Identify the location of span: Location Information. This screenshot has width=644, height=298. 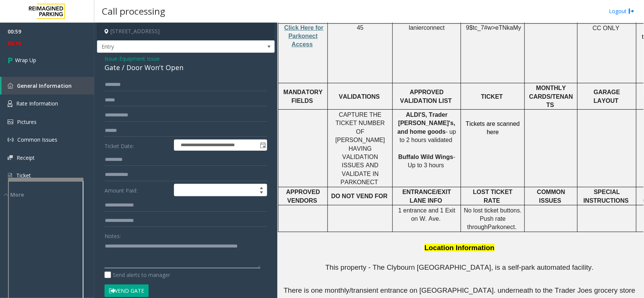
(459, 248).